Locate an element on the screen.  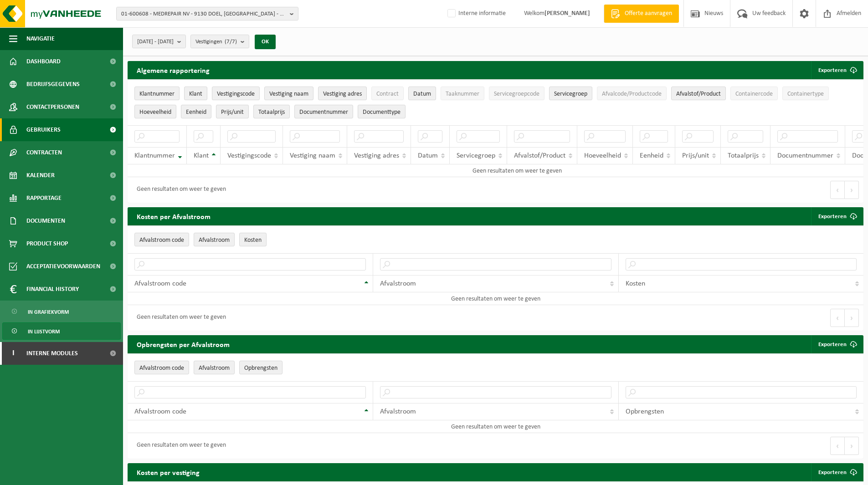
span: In lijstvorm is located at coordinates (44, 332).